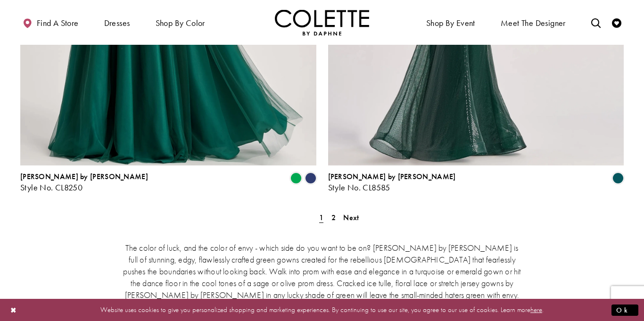 The image size is (644, 321). What do you see at coordinates (50, 22) in the screenshot?
I see `a: Find a store` at bounding box center [50, 22].